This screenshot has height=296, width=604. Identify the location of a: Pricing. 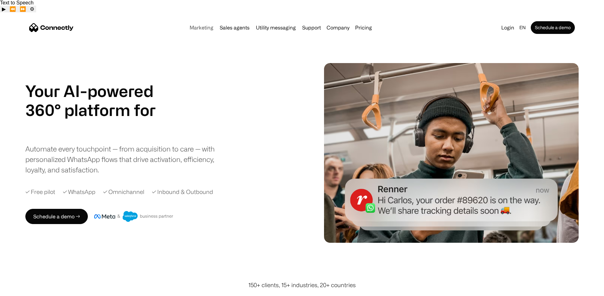
(363, 28).